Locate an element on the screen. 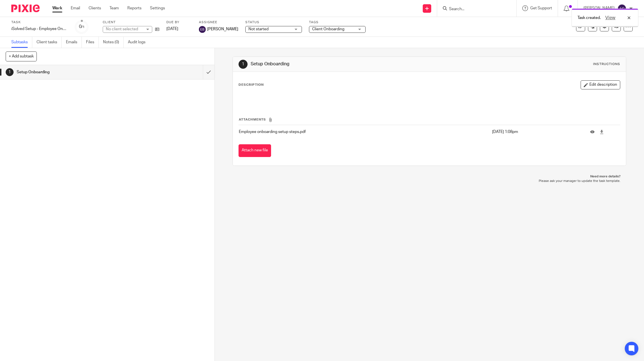 The image size is (644, 361). a: Emails is located at coordinates (74, 42).